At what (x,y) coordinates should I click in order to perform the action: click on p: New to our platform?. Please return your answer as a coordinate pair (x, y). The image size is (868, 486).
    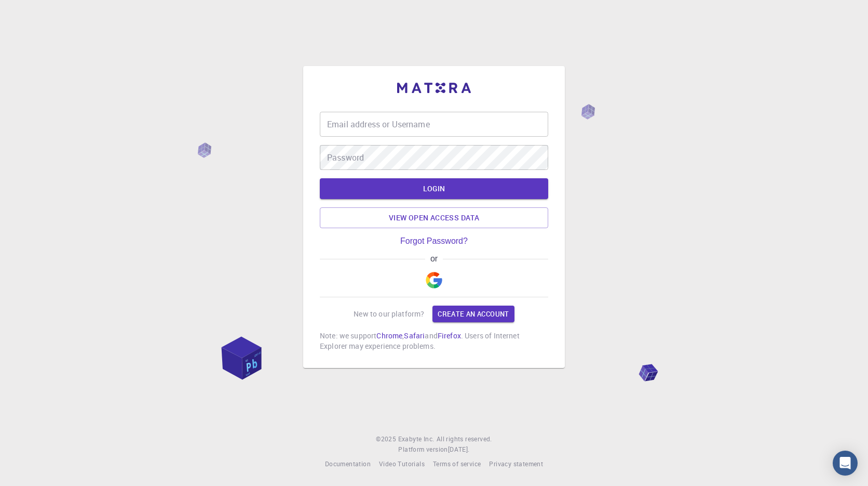
    Looking at the image, I should click on (389, 314).